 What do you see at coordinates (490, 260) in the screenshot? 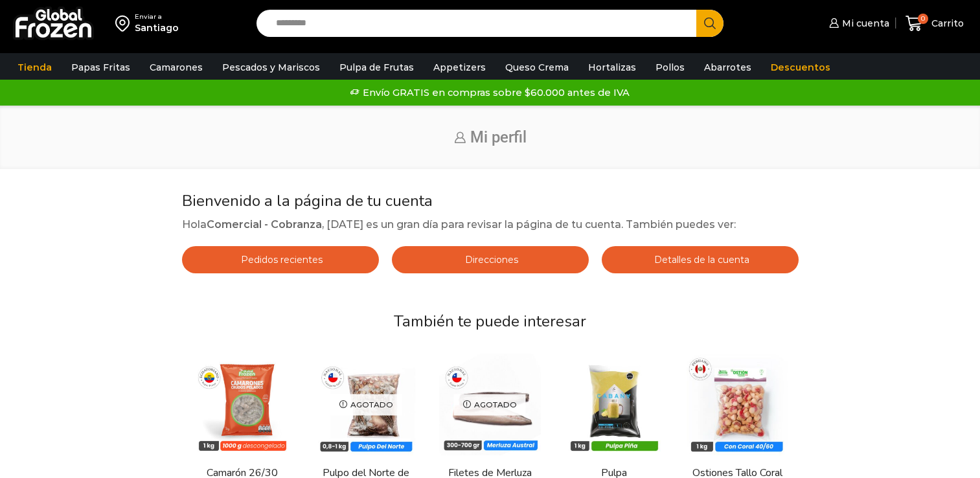
I see `a: Direcciones` at bounding box center [490, 260].